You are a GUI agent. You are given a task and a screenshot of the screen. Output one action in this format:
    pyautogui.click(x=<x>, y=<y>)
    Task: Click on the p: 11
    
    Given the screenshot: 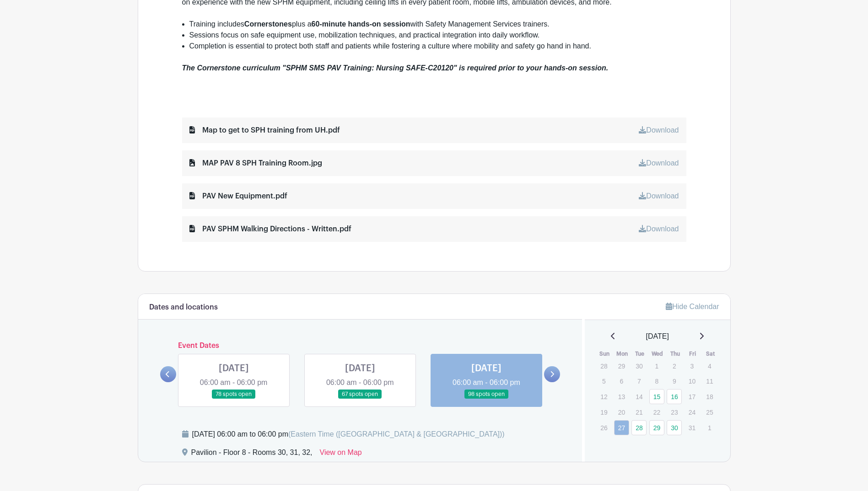 What is the action you would take?
    pyautogui.click(x=709, y=381)
    